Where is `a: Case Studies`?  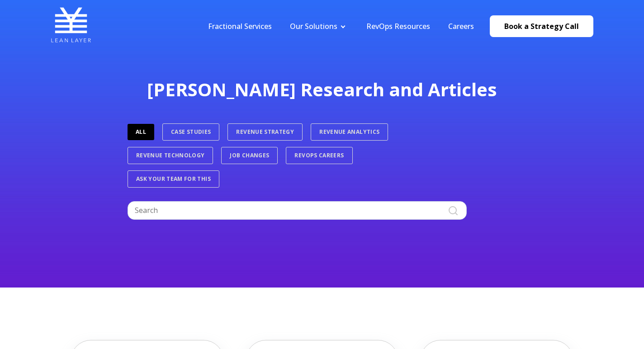 a: Case Studies is located at coordinates (191, 132).